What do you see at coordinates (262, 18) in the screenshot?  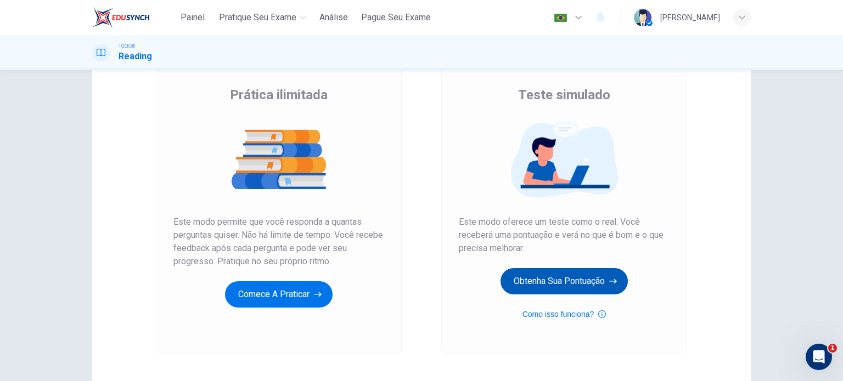 I see `button: Pratique seu exame` at bounding box center [262, 18].